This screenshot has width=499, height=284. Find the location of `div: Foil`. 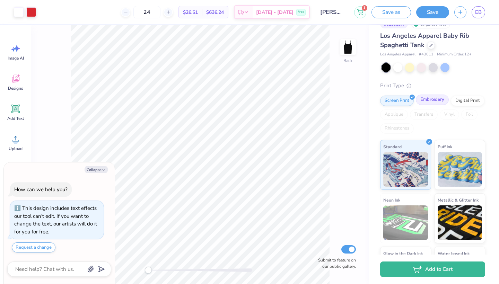

div: Foil is located at coordinates (469, 115).